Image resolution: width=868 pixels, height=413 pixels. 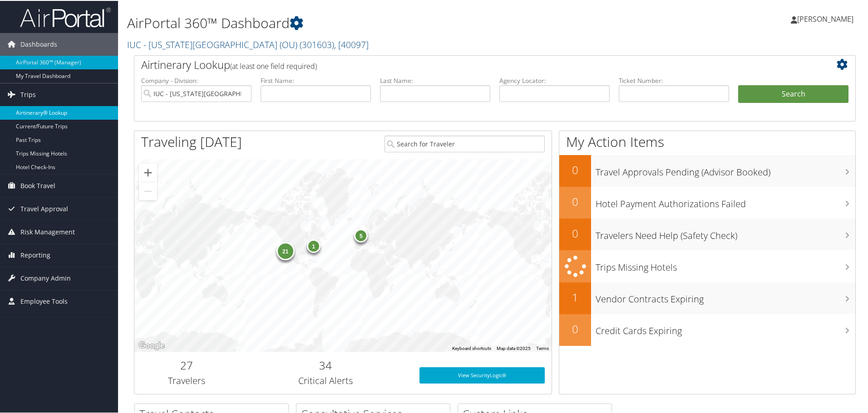 I want to click on label: Company - Division:, so click(x=196, y=80).